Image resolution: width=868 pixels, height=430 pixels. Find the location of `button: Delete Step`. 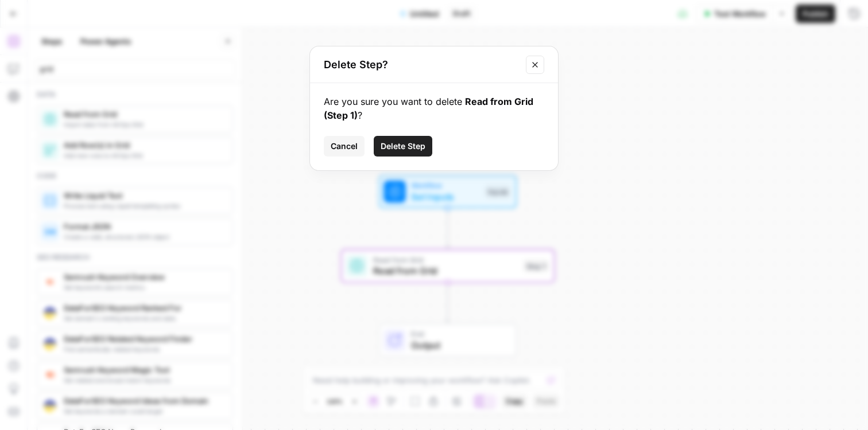

button: Delete Step is located at coordinates (403, 146).